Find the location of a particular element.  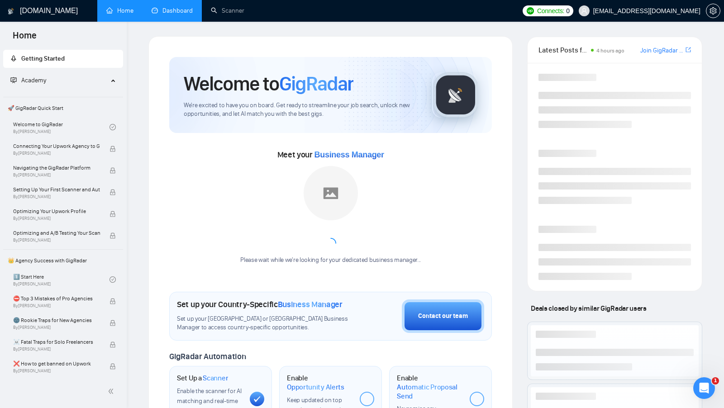

span: user is located at coordinates (584, 11).